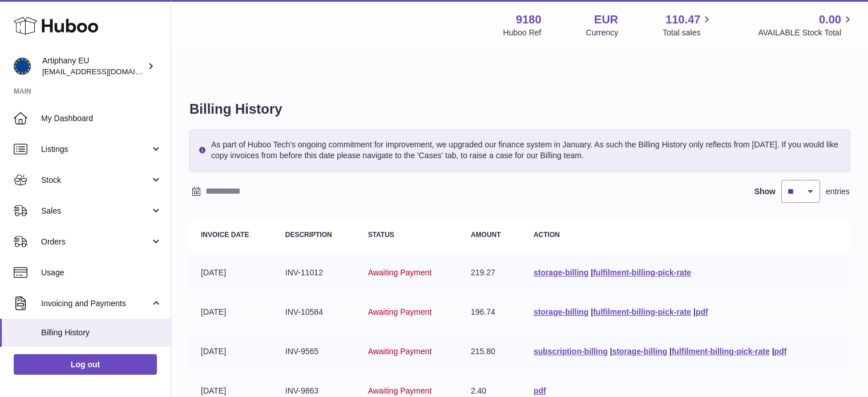  Describe the element at coordinates (95, 242) in the screenshot. I see `span: Orders` at that location.